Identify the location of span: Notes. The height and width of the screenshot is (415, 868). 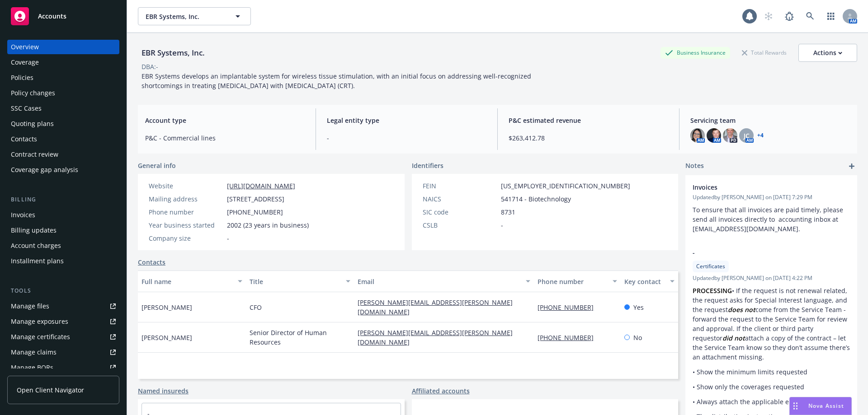
(694, 166).